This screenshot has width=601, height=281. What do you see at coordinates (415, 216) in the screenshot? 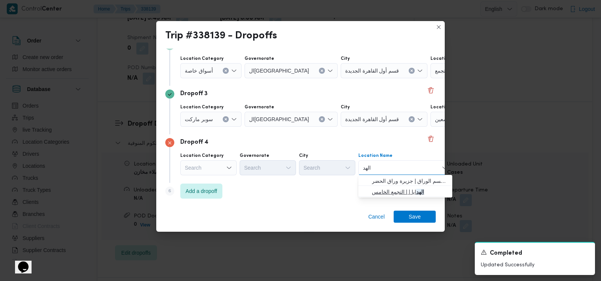
I see `span: Save` at bounding box center [415, 216].